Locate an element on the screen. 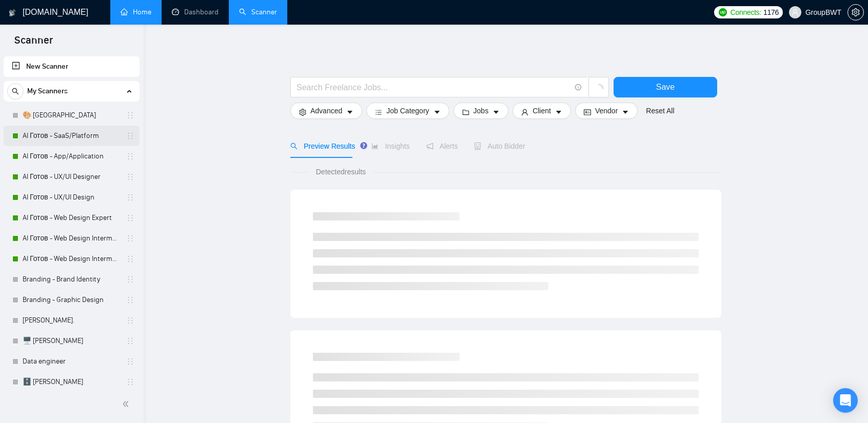 The width and height of the screenshot is (868, 423). button: setting is located at coordinates (855, 13).